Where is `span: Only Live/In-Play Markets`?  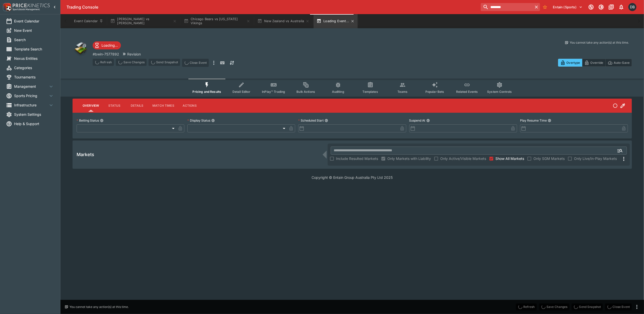
span: Only Live/In-Play Markets is located at coordinates (596, 159).